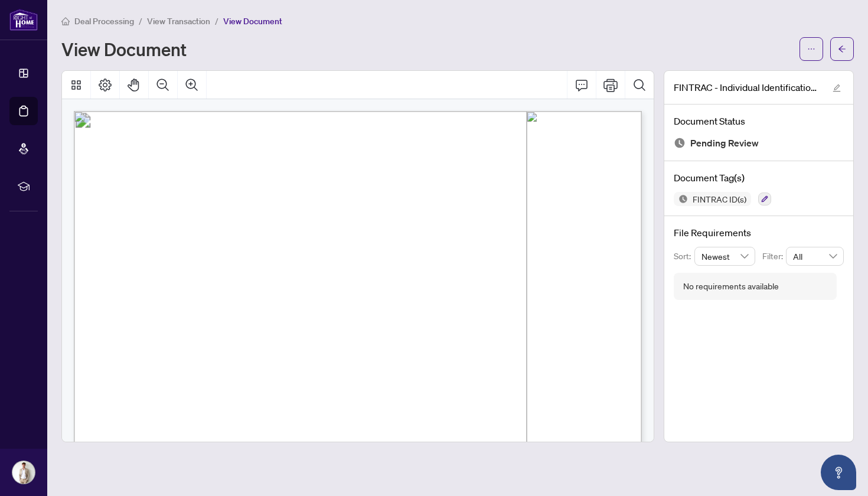 This screenshot has height=496, width=868. What do you see at coordinates (758, 178) in the screenshot?
I see `h4: Document Tag(s)` at bounding box center [758, 178].